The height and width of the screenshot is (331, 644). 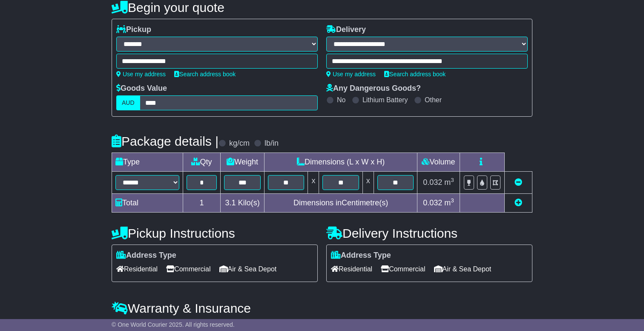 What do you see at coordinates (242, 162) in the screenshot?
I see `td: Weight` at bounding box center [242, 162].